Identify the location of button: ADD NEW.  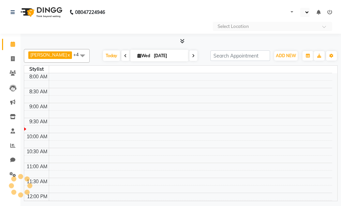
(286, 56).